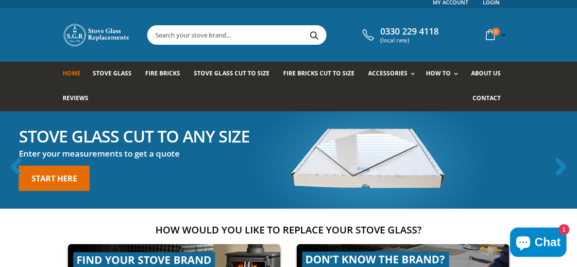 The width and height of the screenshot is (577, 267). I want to click on span: 1, so click(496, 32).